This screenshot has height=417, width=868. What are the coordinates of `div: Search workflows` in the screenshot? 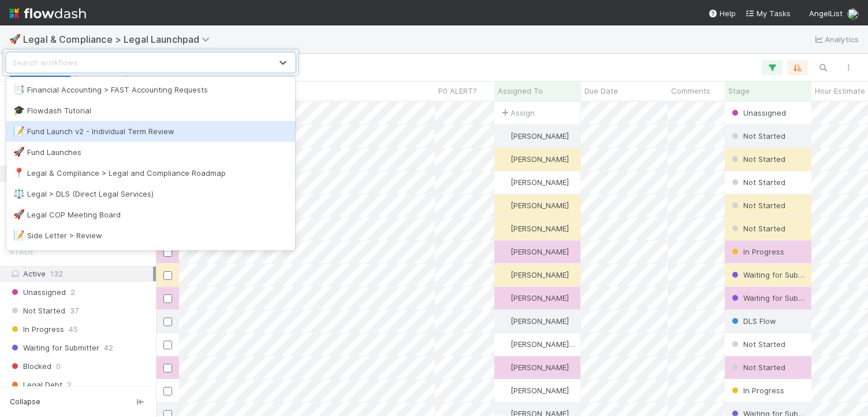 It's located at (45, 63).